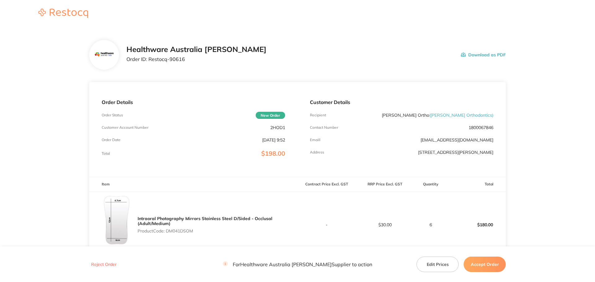 The height and width of the screenshot is (282, 595). I want to click on p: Order Date, so click(111, 140).